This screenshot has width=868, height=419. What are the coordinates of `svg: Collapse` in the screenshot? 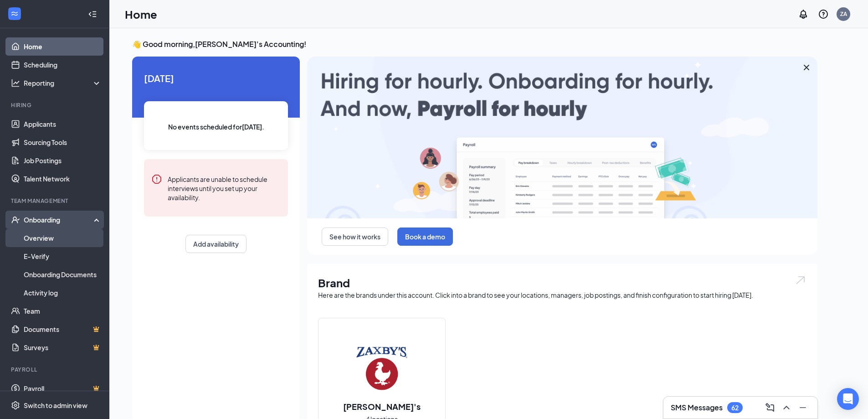 It's located at (92, 14).